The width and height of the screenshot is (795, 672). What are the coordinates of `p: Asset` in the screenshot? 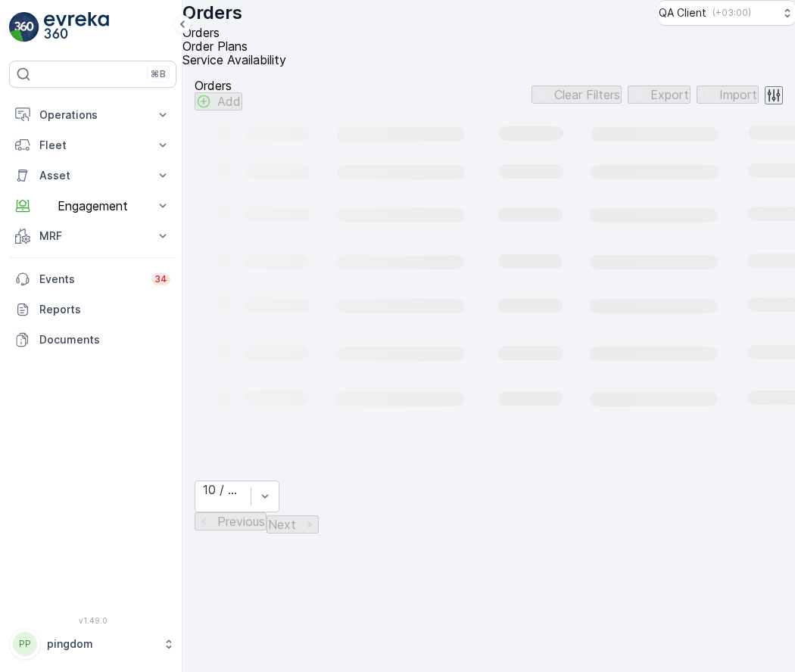 It's located at (93, 176).